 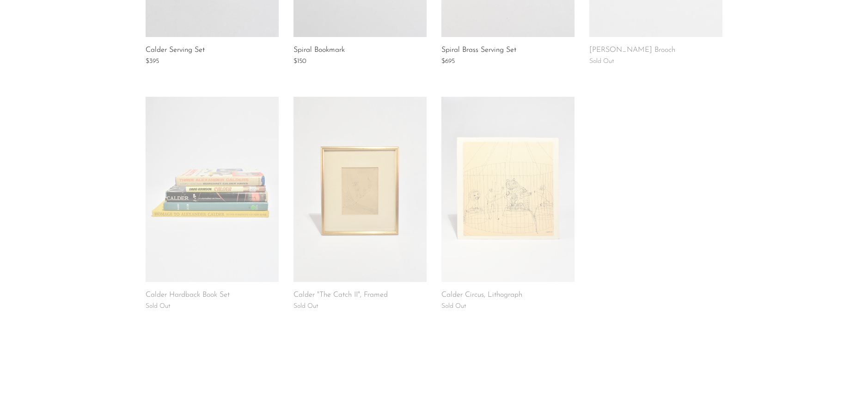 I want to click on span: $395, so click(x=152, y=61).